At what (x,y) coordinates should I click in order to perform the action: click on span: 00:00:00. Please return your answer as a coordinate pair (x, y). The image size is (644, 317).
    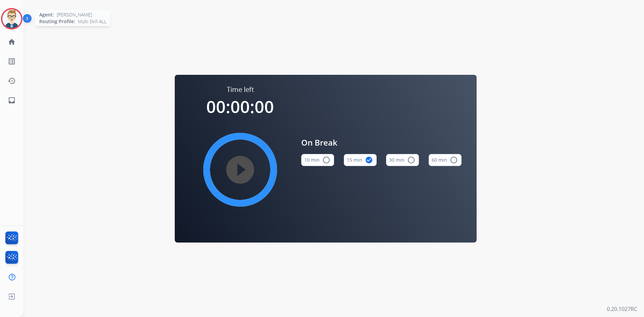
    Looking at the image, I should click on (240, 107).